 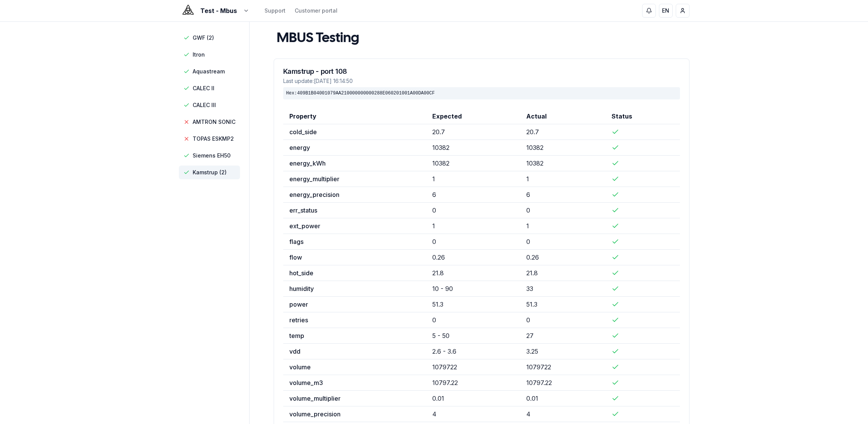 What do you see at coordinates (563, 335) in the screenshot?
I see `td: 27` at bounding box center [563, 335].